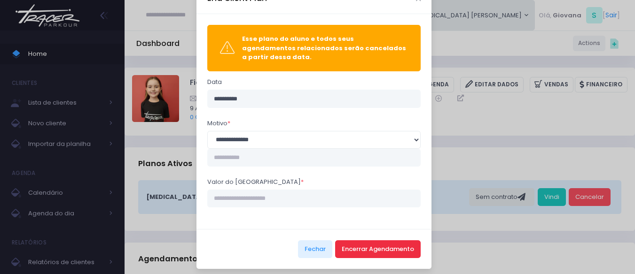  What do you see at coordinates (214, 82) in the screenshot?
I see `label: Data` at bounding box center [214, 82].